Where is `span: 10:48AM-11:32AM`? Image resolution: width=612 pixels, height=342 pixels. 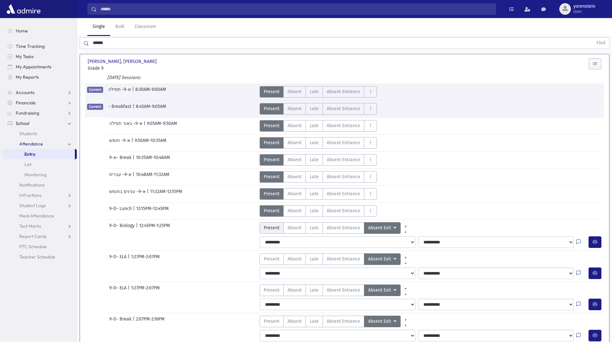
span: 10:48AM-11:32AM is located at coordinates (153, 177).